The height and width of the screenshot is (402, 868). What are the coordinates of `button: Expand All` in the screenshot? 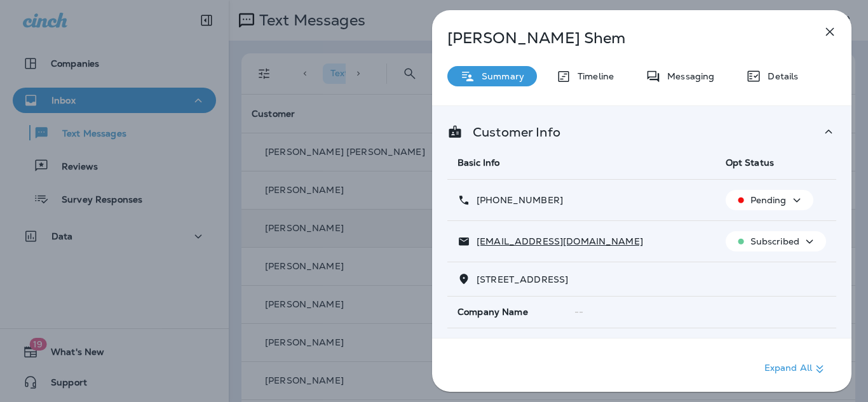 It's located at (796, 369).